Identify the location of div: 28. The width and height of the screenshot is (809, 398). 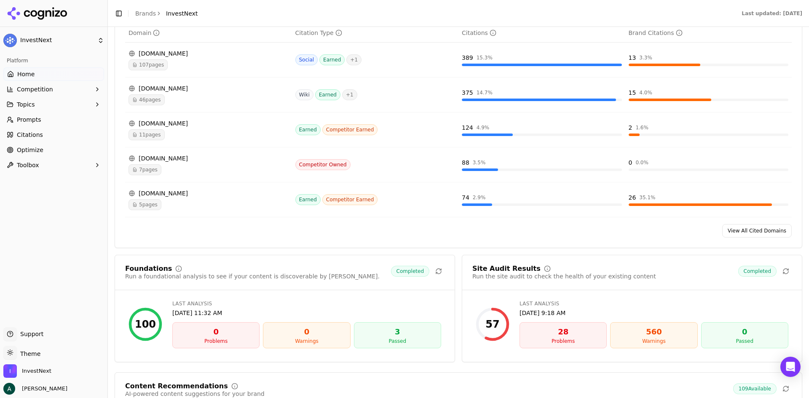
(563, 332).